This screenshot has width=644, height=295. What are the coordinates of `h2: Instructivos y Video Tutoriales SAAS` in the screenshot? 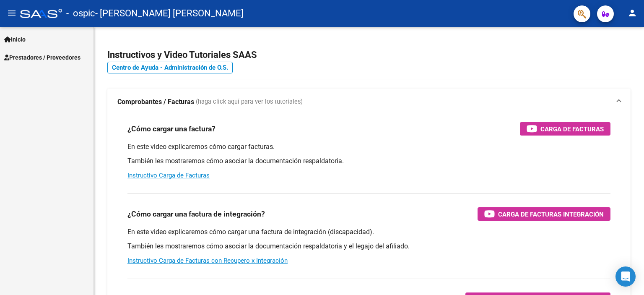 It's located at (369, 55).